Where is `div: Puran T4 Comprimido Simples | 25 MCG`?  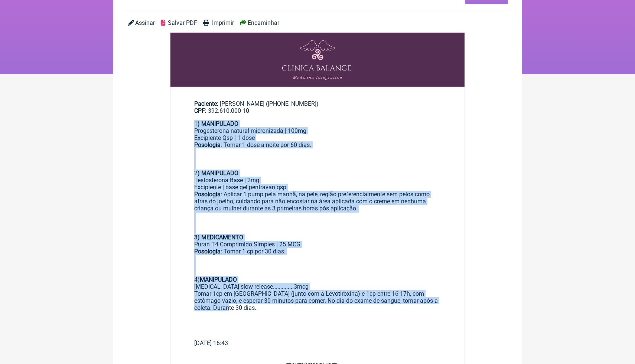
div: Puran T4 Comprimido Simples | 25 MCG is located at coordinates (318, 244).